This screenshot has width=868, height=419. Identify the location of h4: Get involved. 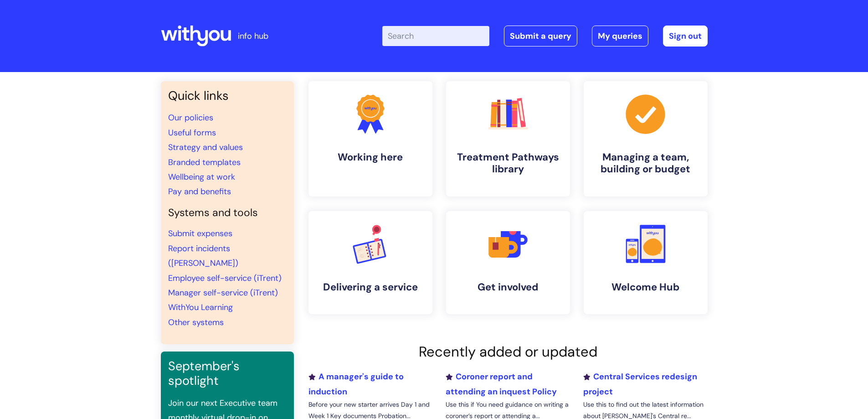
(508, 288).